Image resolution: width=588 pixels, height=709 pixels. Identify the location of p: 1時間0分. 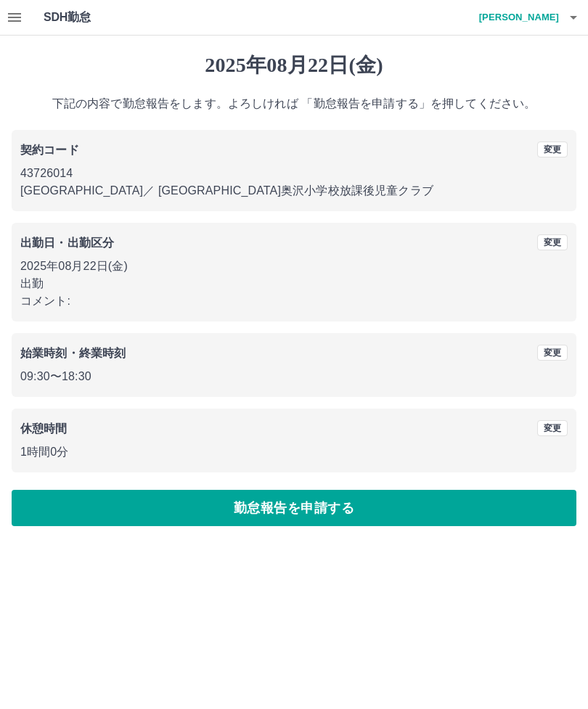
(294, 452).